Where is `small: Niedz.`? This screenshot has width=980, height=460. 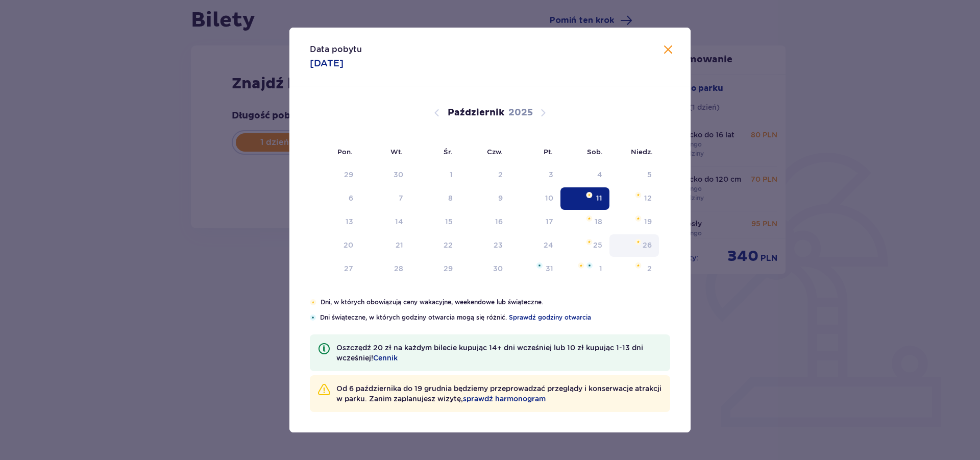 small: Niedz. is located at coordinates (642, 151).